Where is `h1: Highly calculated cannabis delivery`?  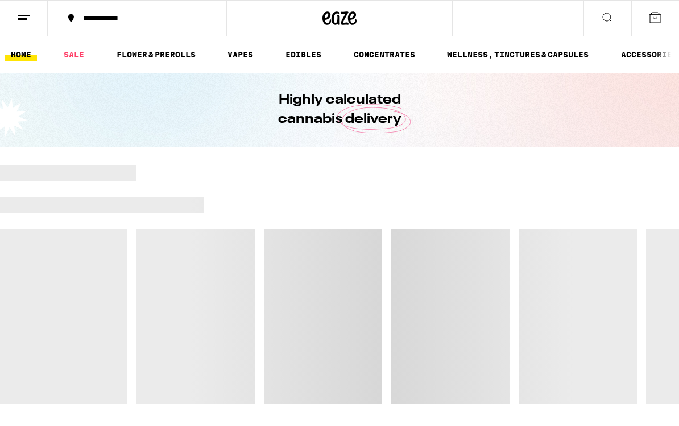 h1: Highly calculated cannabis delivery is located at coordinates (340, 110).